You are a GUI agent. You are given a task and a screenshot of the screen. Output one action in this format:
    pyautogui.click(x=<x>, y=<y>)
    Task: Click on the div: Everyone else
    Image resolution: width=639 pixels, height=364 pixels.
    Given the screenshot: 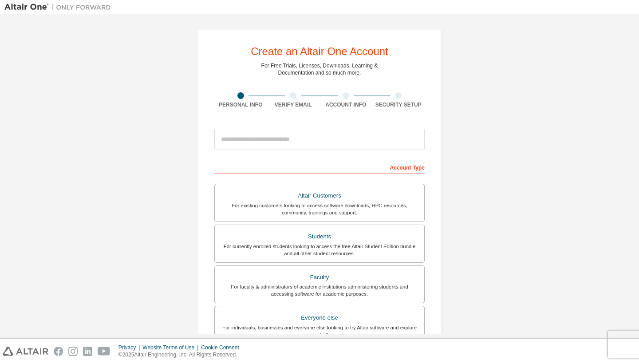 What is the action you would take?
    pyautogui.click(x=320, y=317)
    